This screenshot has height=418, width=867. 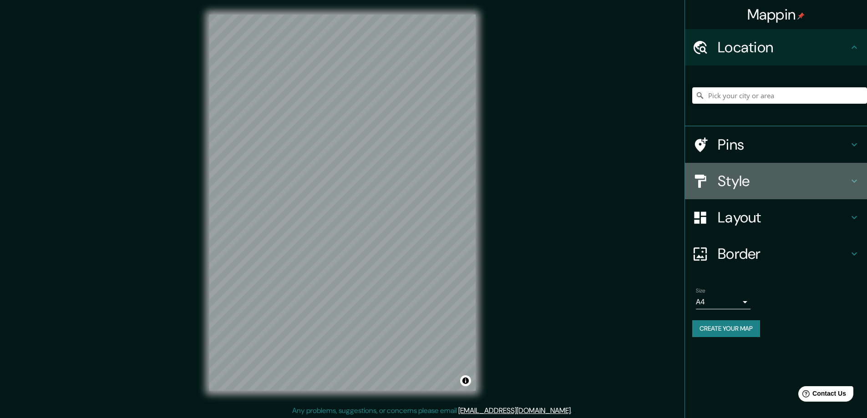 I want to click on h4: Location, so click(x=783, y=47).